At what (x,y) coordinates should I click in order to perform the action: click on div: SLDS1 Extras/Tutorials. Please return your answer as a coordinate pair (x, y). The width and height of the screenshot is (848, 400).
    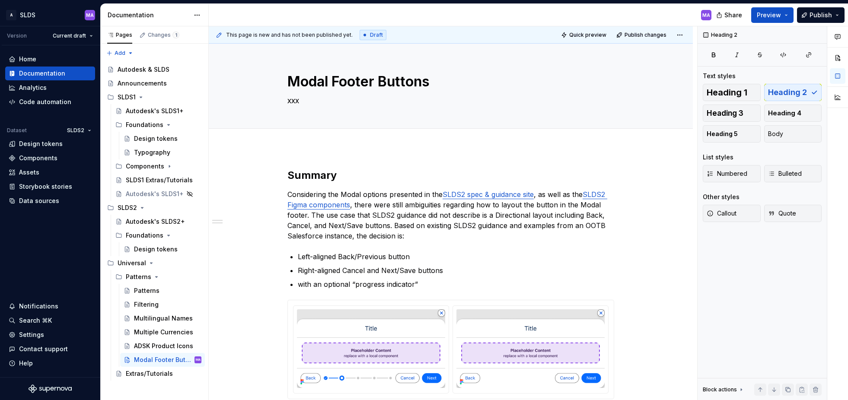
    Looking at the image, I should click on (159, 180).